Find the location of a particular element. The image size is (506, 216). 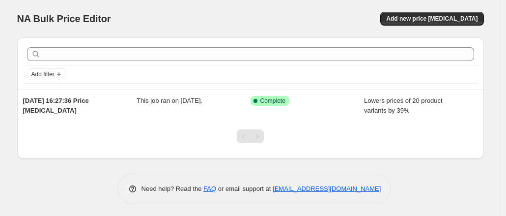

a: FAQ is located at coordinates (210, 188).